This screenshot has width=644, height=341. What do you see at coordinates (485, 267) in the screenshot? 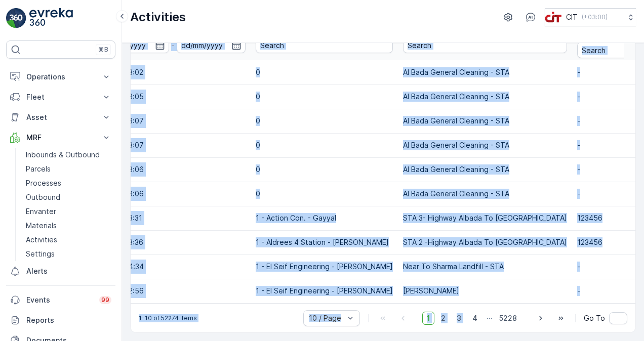
I see `p: Near To Sharma Landfill - STA` at bounding box center [485, 267].